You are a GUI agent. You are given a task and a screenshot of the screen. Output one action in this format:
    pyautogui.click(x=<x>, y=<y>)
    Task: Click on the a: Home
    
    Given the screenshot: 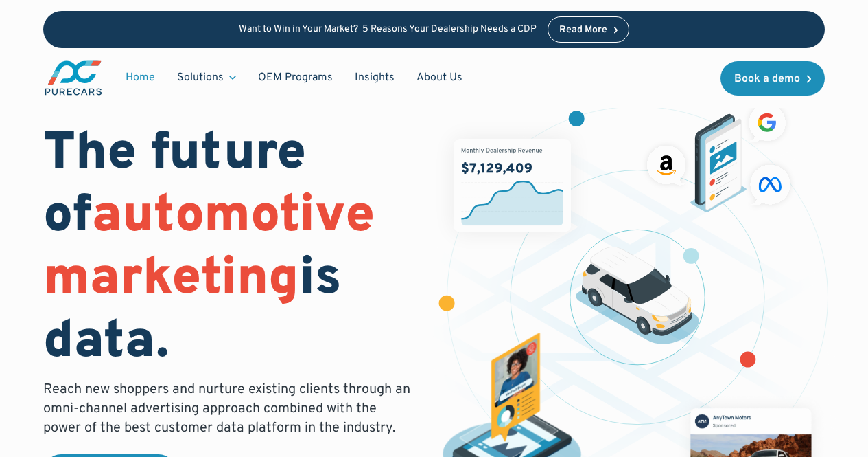 What is the action you would take?
    pyautogui.click(x=140, y=78)
    